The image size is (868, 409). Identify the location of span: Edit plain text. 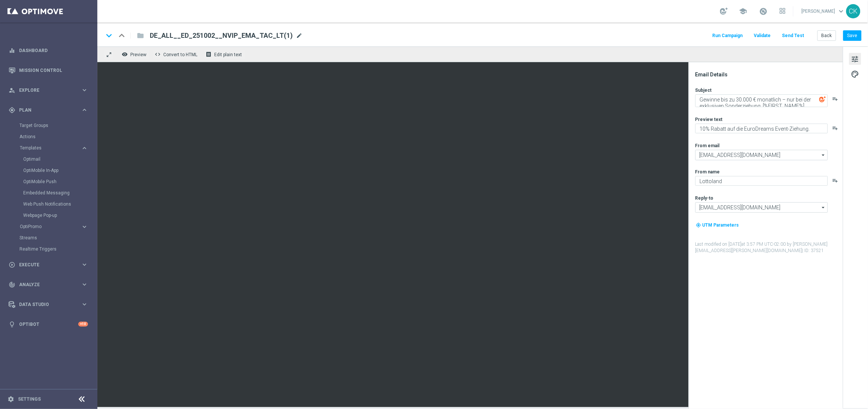
(228, 55).